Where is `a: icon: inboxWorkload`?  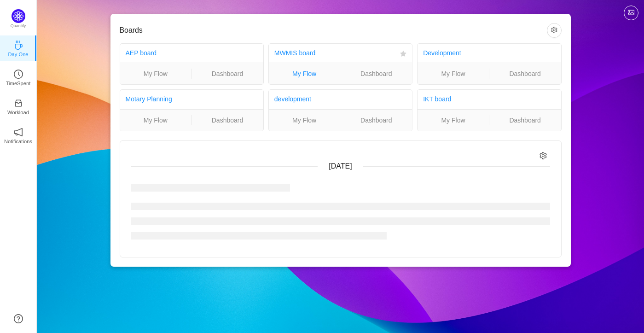
a: icon: inboxWorkload is located at coordinates (19, 106).